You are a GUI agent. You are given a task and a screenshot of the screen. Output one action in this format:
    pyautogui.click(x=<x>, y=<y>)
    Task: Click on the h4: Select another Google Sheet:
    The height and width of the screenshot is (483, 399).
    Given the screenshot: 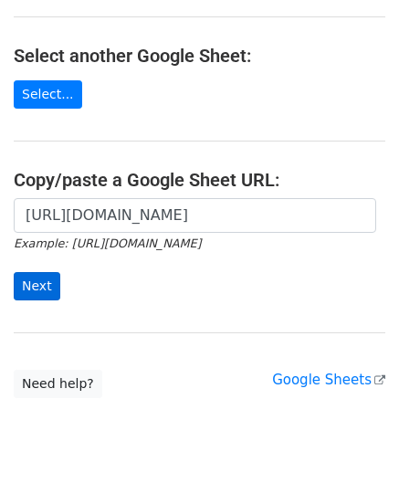 What is the action you would take?
    pyautogui.click(x=199, y=56)
    